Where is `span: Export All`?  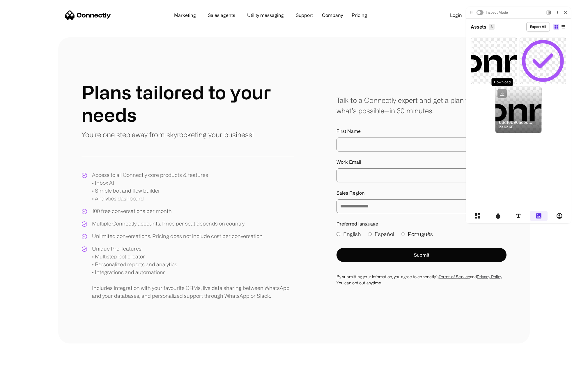 span: Export All is located at coordinates (81, 27).